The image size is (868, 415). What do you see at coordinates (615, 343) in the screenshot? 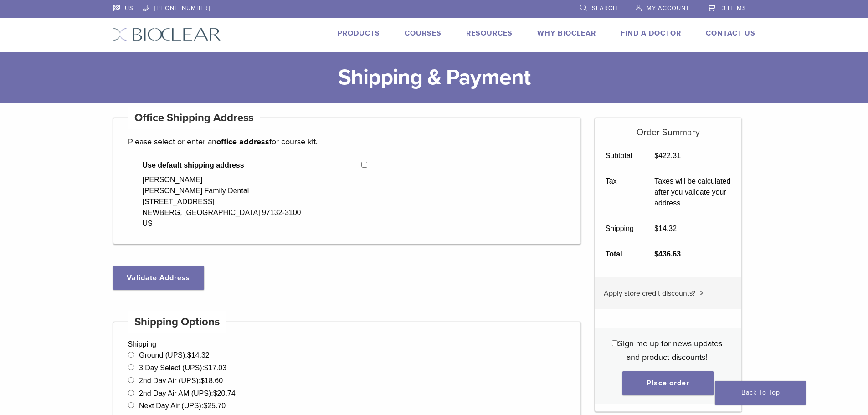
I see `input: Sign me up for news updates and product discounts!` at bounding box center [615, 343].